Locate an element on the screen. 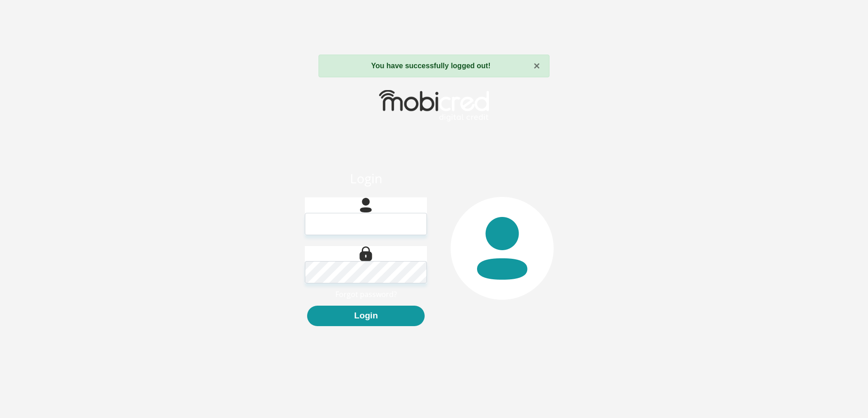  a: Forgot password? is located at coordinates (366, 294).